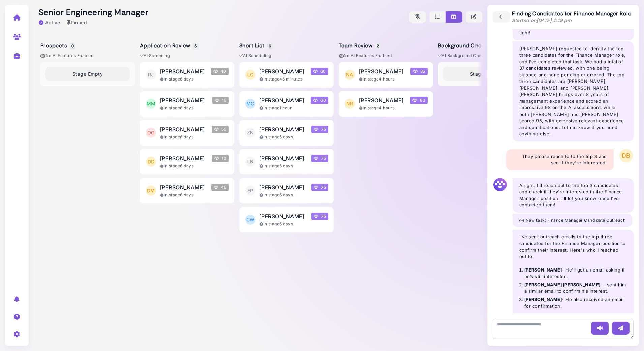  What do you see at coordinates (576, 288) in the screenshot?
I see `li: - I sent him a similar email to confirm his interest.` at bounding box center [576, 288].